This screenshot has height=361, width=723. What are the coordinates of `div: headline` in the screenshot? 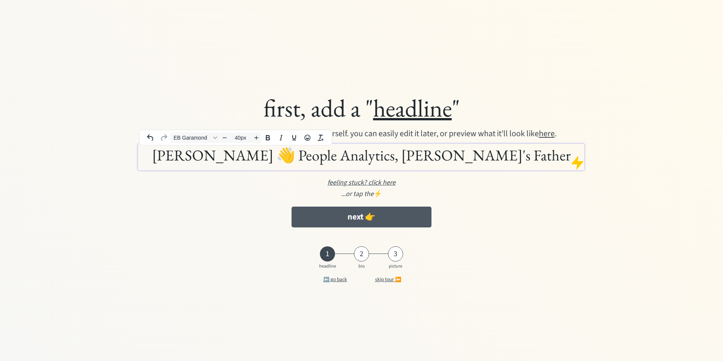 It's located at (327, 266).